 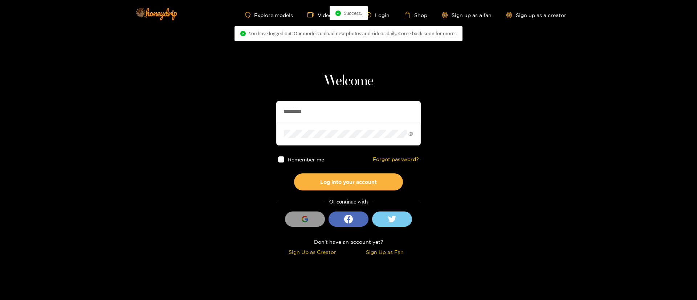 I want to click on a: Login, so click(x=377, y=15).